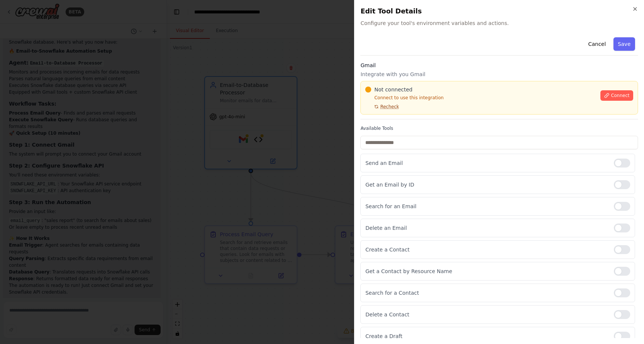  What do you see at coordinates (486, 293) in the screenshot?
I see `p: Search for a Contact` at bounding box center [486, 293].